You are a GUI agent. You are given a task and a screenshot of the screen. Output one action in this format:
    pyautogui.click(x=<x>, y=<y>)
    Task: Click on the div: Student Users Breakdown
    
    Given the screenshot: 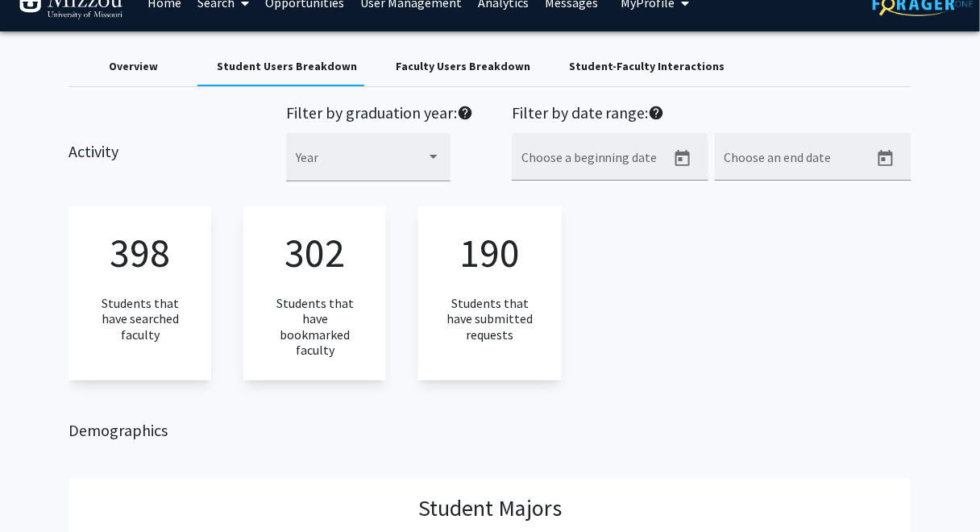 What is the action you would take?
    pyautogui.click(x=287, y=67)
    